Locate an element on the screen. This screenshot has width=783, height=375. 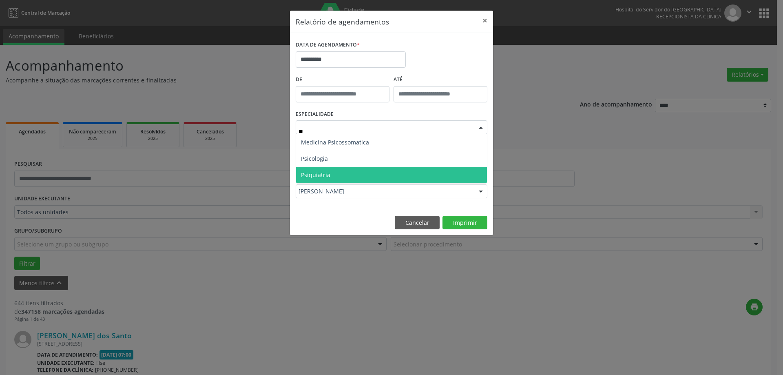
button: Imprimir is located at coordinates (465, 223).